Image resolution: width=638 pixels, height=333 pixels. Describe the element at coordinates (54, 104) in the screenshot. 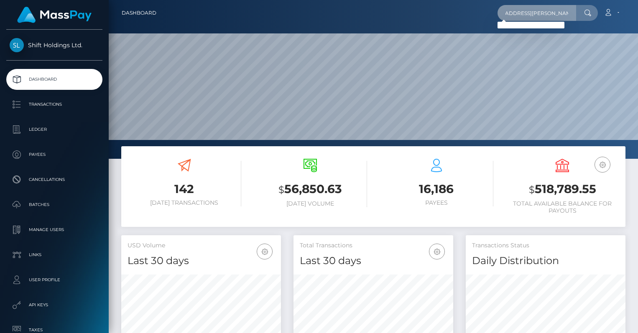

I see `p: Transactions` at that location.